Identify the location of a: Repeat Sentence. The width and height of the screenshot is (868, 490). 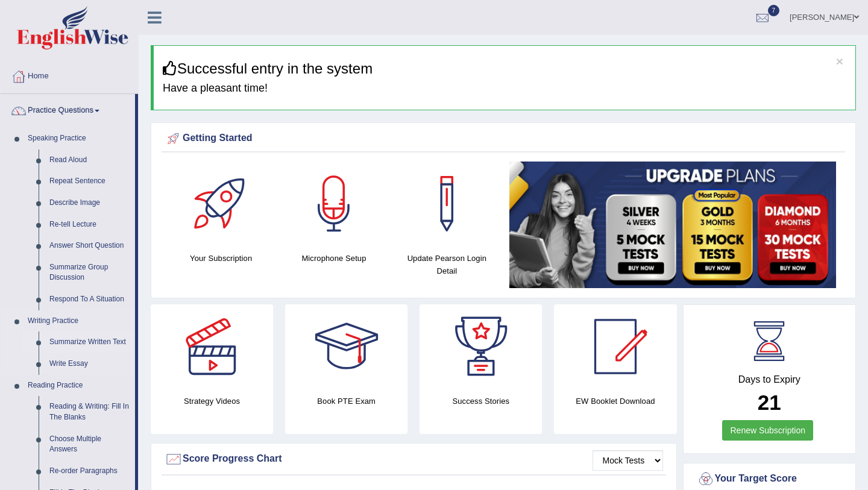
(89, 181).